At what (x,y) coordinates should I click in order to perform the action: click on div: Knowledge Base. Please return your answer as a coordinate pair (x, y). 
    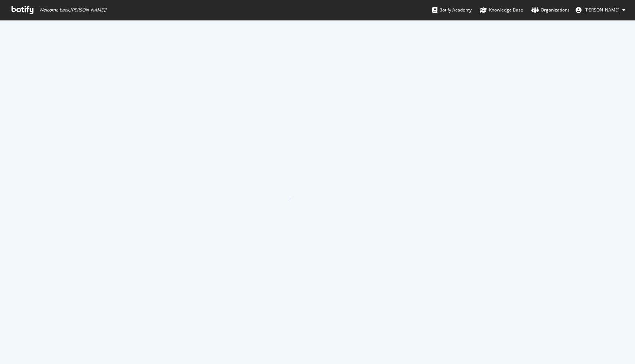
    Looking at the image, I should click on (501, 10).